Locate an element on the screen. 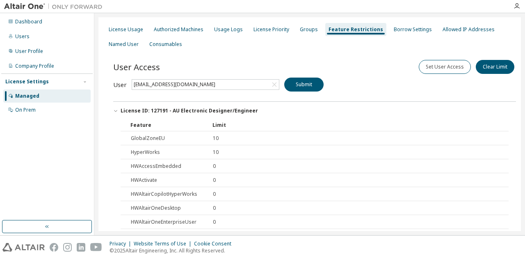  button: License ID: 127191 - AU Electronic Designer/Engineer is located at coordinates (314, 111).